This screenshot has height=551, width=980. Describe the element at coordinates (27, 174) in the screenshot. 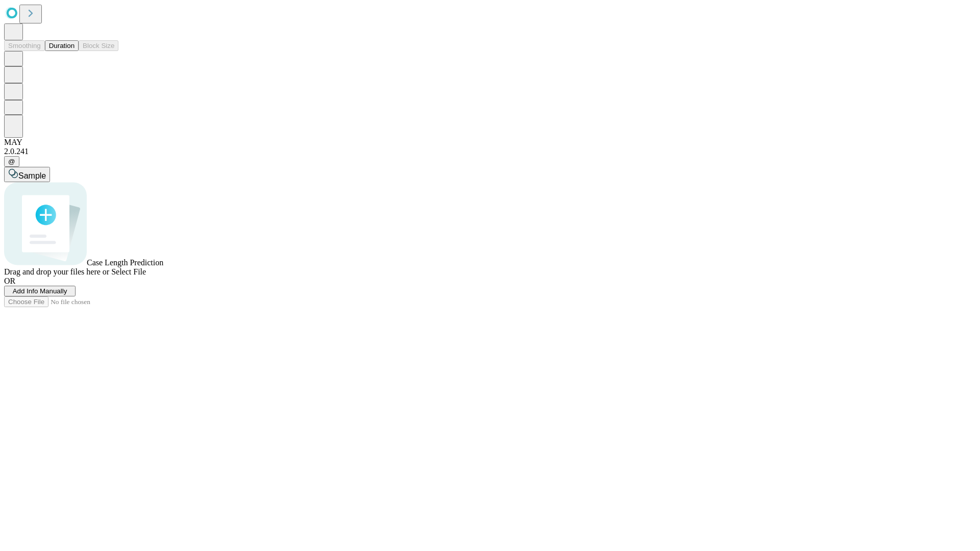

I see `button: Sample` at that location.